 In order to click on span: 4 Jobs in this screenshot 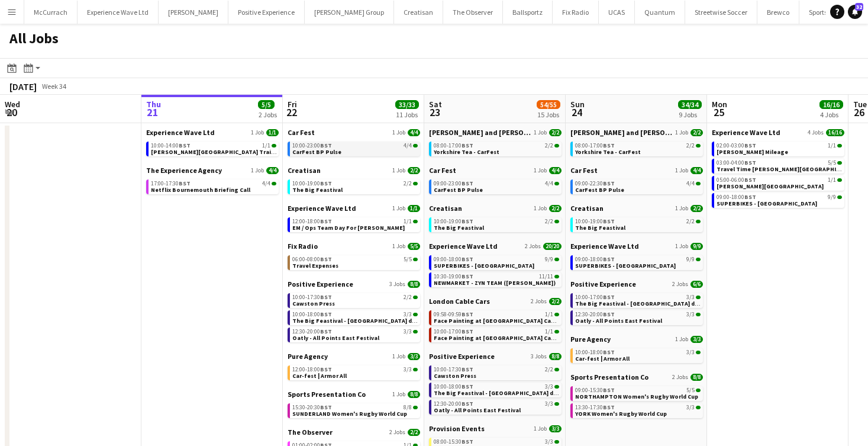, I will do `click(816, 133)`.